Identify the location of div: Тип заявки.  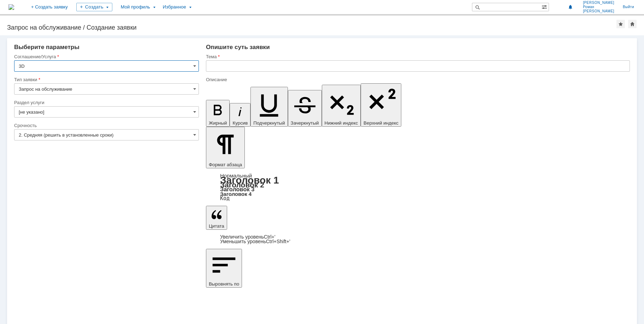
(105, 79).